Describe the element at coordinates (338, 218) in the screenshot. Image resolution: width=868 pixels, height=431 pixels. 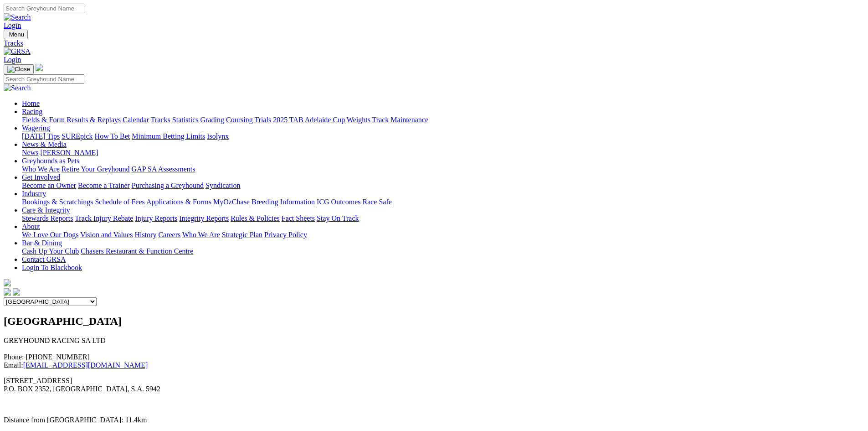
I see `a: Stay On Track` at that location.